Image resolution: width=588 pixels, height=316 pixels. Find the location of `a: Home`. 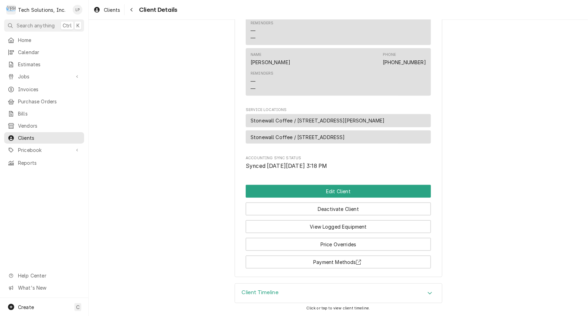

a: Home is located at coordinates (44, 40).